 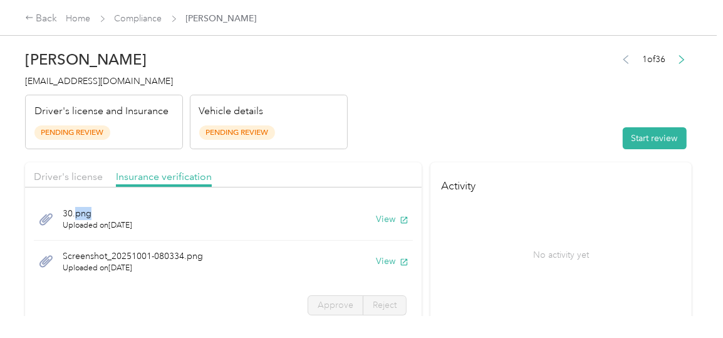 What do you see at coordinates (385, 304) in the screenshot?
I see `span: Reject` at bounding box center [385, 304].